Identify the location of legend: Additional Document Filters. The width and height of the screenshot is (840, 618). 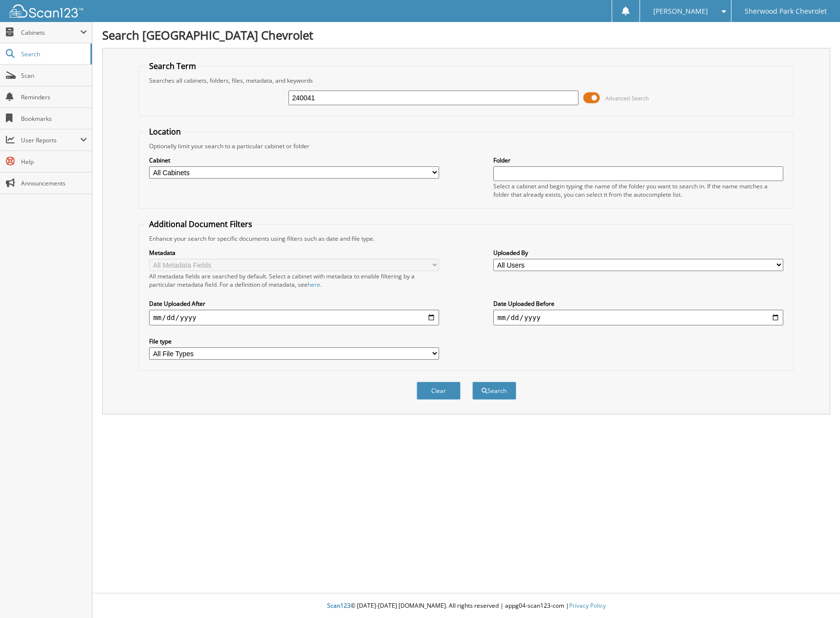
(200, 224).